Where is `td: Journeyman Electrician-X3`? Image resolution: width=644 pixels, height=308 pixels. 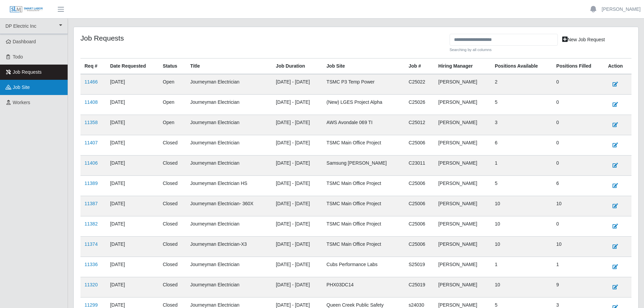 td: Journeyman Electrician-X3 is located at coordinates (229, 247).